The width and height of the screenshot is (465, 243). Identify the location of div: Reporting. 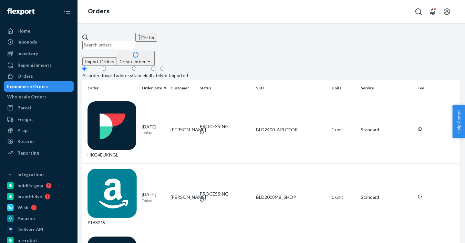
(28, 153).